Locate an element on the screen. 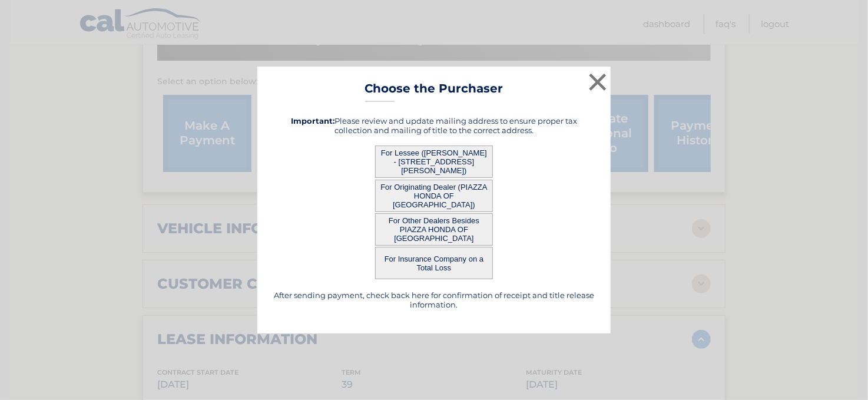 This screenshot has width=868, height=400. h5: Please review and update mailing address to ensure proper tax collection and mailing of title to ... is located at coordinates (434, 125).